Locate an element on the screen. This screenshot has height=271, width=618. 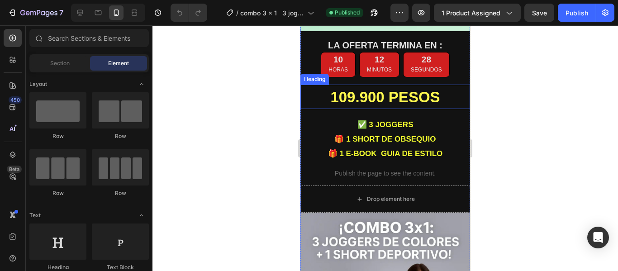
p: HORAS is located at coordinates (38, 45).